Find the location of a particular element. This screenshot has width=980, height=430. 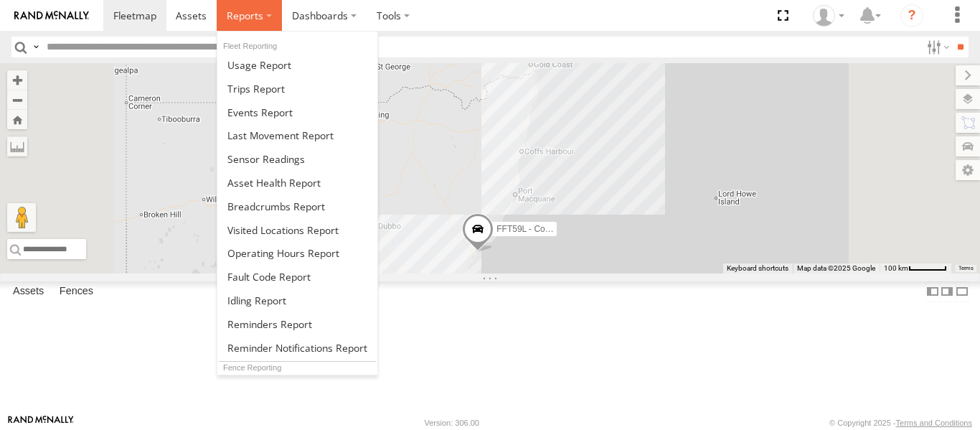

button: Keyboard shortcuts is located at coordinates (758, 269).